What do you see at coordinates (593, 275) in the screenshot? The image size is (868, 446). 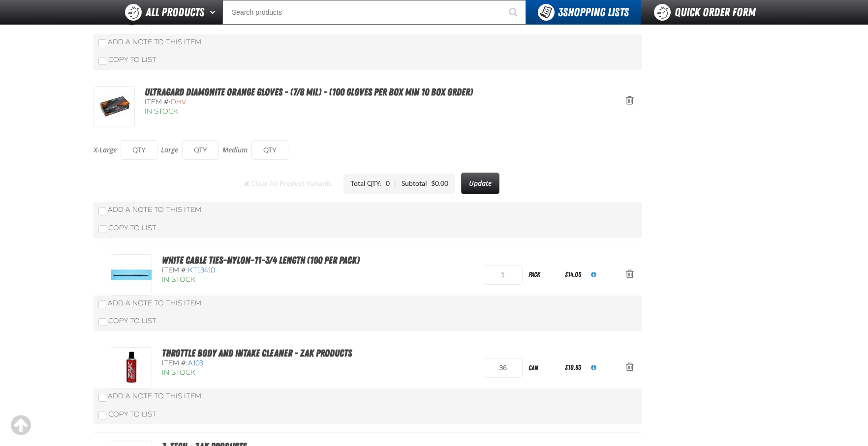 I see `button: View All Prices for KT13410` at bounding box center [593, 275].